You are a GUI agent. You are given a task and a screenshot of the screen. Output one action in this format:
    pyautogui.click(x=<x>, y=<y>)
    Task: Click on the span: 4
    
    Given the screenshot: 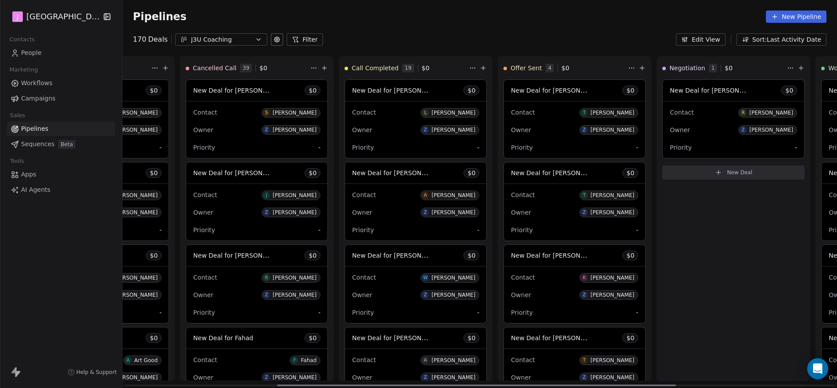 What is the action you would take?
    pyautogui.click(x=550, y=68)
    